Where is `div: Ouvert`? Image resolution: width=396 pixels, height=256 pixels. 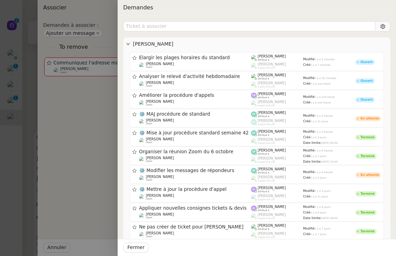 div: Ouvert is located at coordinates (366, 62).